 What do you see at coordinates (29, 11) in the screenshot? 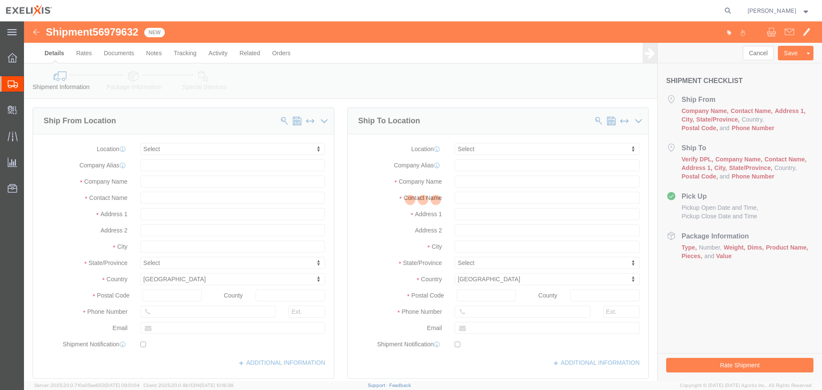
I see `img: logo` at bounding box center [29, 11].